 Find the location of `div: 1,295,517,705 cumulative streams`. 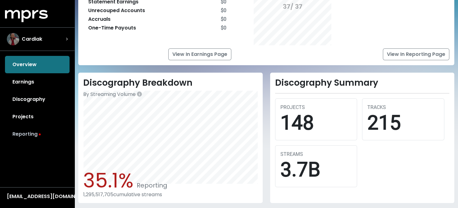

div: 1,295,517,705 cumulative streams is located at coordinates (170, 194).